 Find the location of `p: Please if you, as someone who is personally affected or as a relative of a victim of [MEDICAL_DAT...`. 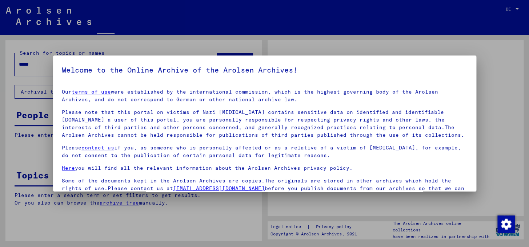

p: Please if you, as someone who is personally affected or as a relative of a victim of [MEDICAL_DAT... is located at coordinates (265, 152).